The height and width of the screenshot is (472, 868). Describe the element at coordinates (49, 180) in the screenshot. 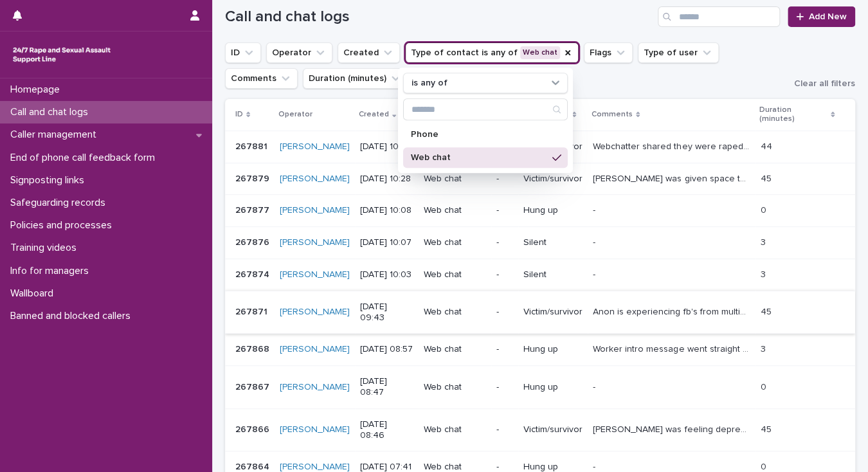

I see `p: Signposting links` at that location.